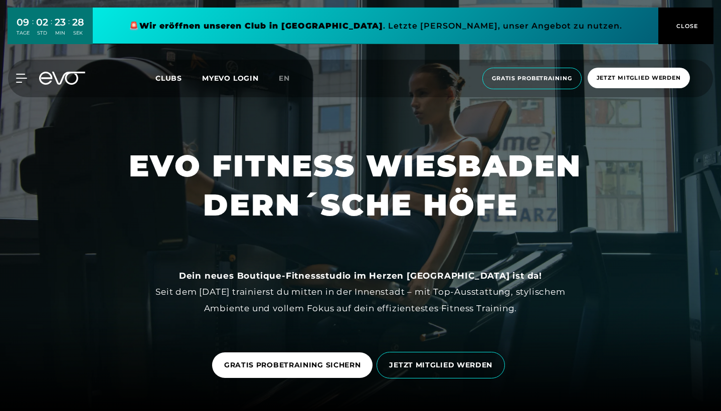  I want to click on div: 09, so click(23, 22).